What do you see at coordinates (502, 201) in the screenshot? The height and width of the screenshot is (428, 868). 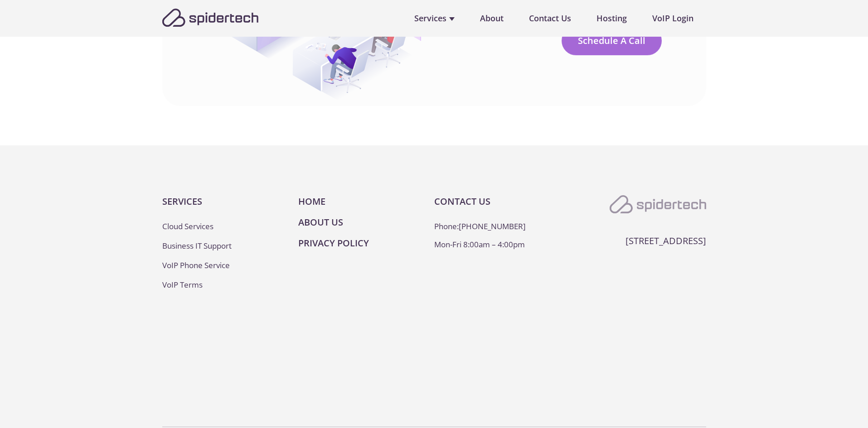 I see `h5: Contact Us` at bounding box center [502, 201].